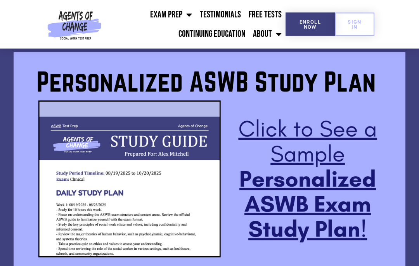 The image size is (419, 266). What do you see at coordinates (310, 24) in the screenshot?
I see `a: Enroll Now` at bounding box center [310, 24].